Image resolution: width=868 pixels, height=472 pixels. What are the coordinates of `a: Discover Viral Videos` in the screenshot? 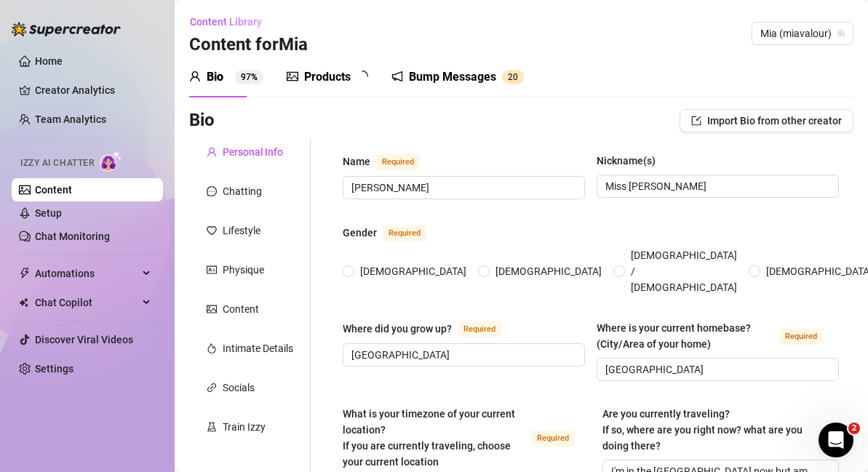 It's located at (83, 340).